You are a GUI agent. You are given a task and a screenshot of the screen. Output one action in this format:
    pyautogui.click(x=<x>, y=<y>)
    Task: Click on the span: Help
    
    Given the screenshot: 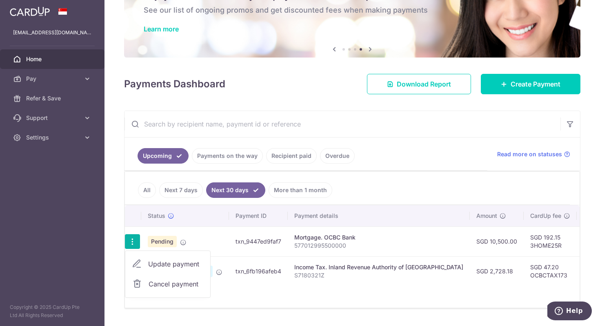 What is the action you would take?
    pyautogui.click(x=27, y=9)
    